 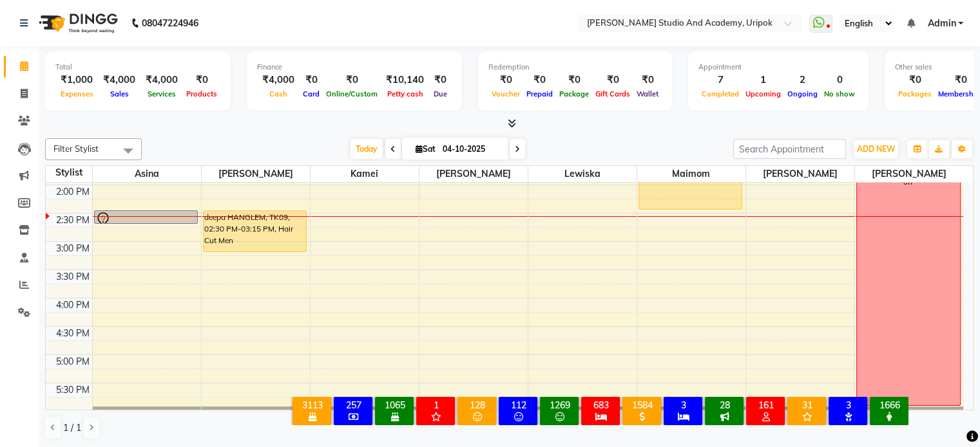 What do you see at coordinates (201, 94) in the screenshot?
I see `span: Products` at bounding box center [201, 94].